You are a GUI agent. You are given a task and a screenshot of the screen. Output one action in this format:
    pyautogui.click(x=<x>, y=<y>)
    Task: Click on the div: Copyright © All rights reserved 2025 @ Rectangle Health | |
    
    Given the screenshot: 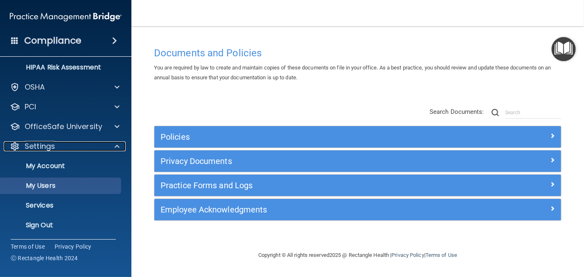 What is the action you would take?
    pyautogui.click(x=357, y=255)
    